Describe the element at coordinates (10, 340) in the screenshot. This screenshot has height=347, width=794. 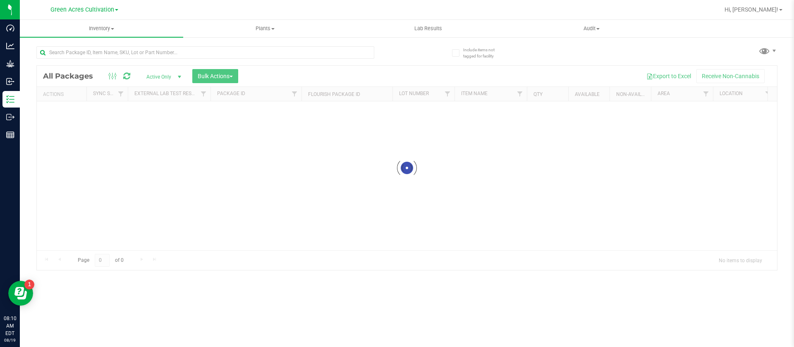
I see `p: 08/19` at that location.